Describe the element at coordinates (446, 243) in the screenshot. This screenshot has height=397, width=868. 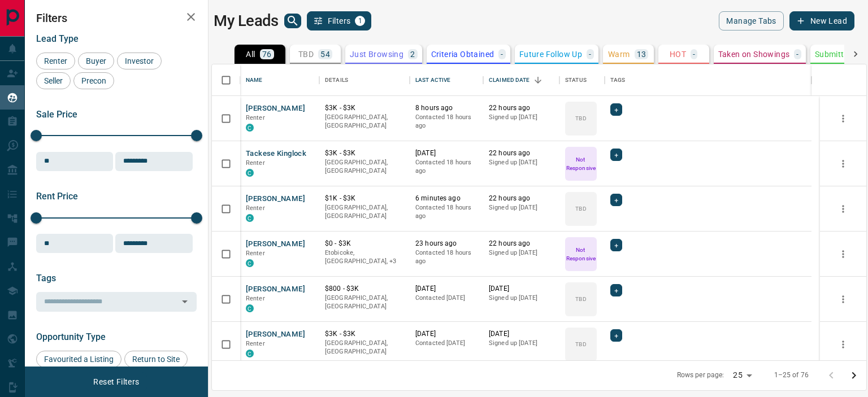
I see `p: 23 hours ago` at that location.